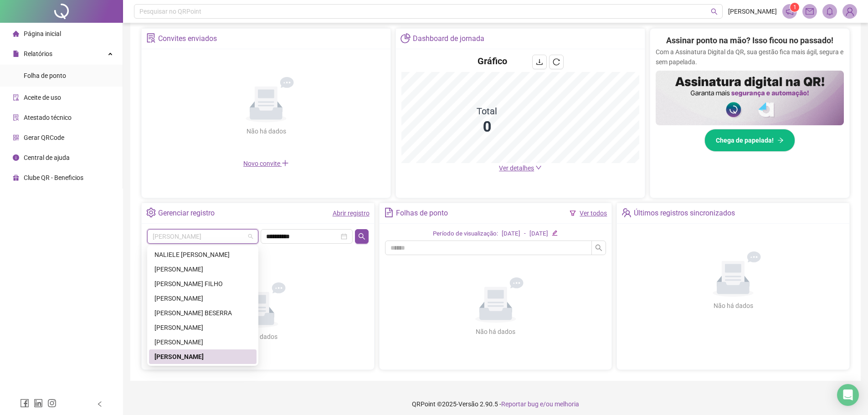  I want to click on div: NALIELE CRISTINA MAIA DE CASTRO, so click(203, 255).